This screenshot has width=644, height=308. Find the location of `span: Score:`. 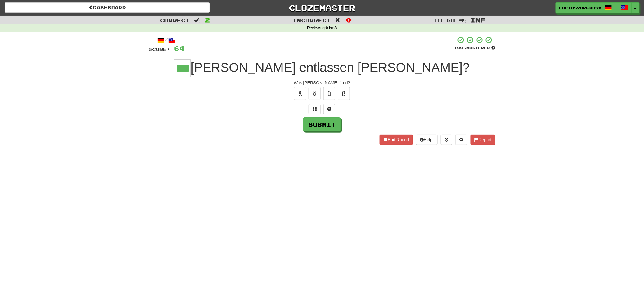

span: Score: is located at coordinates (159, 49).